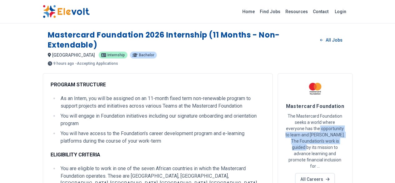  Describe the element at coordinates (146, 55) in the screenshot. I see `span: Bachelor` at that location.